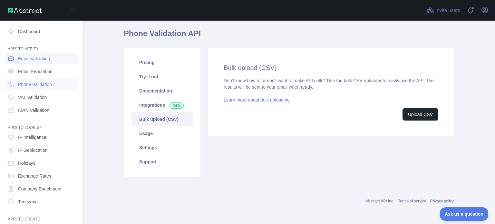 The height and width of the screenshot is (224, 495). I want to click on button: Invite users, so click(443, 10).